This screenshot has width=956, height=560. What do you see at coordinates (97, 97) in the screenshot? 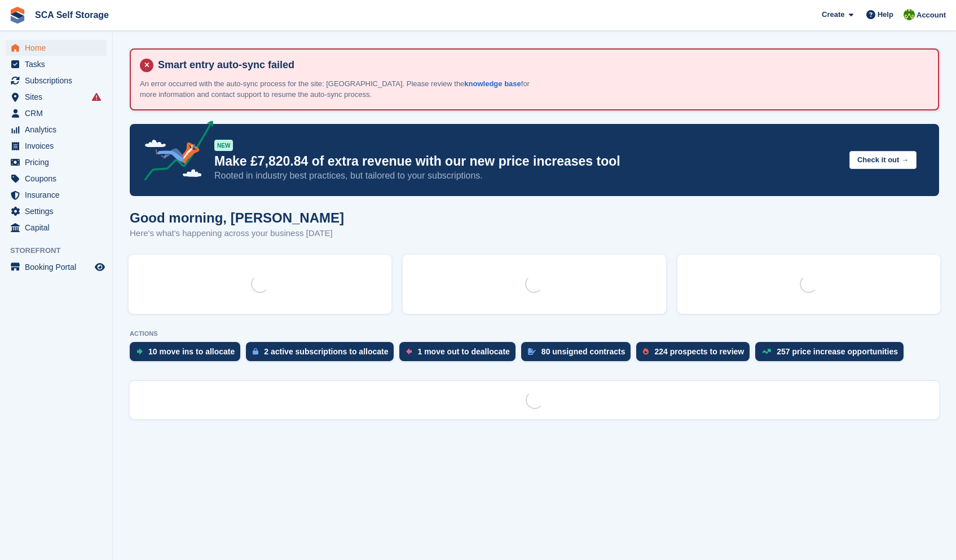
I see `i: Smart entry sync failures have occurred` at bounding box center [97, 97].